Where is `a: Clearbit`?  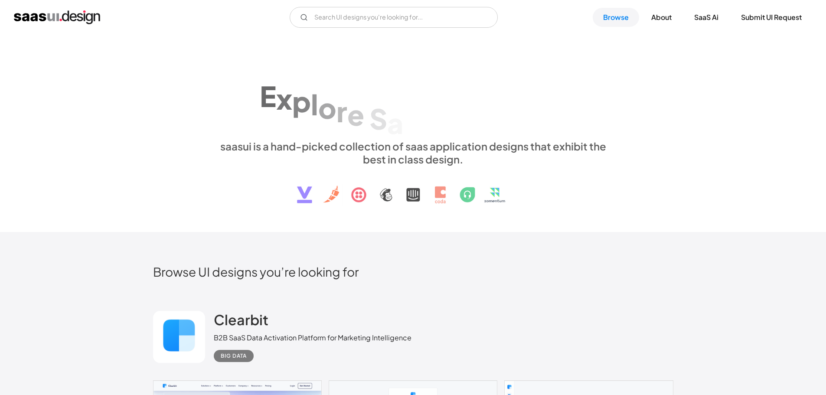
a: Clearbit is located at coordinates (241, 322).